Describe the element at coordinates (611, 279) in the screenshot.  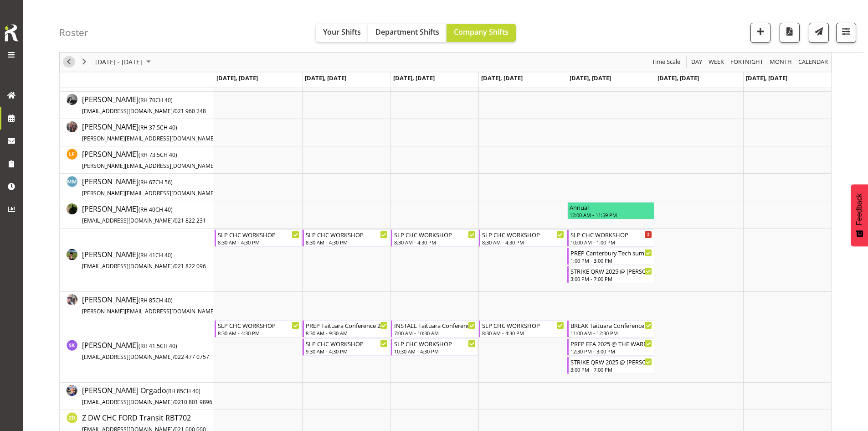
I see `div: 3:00 PM - 7:00 PM` at that location.